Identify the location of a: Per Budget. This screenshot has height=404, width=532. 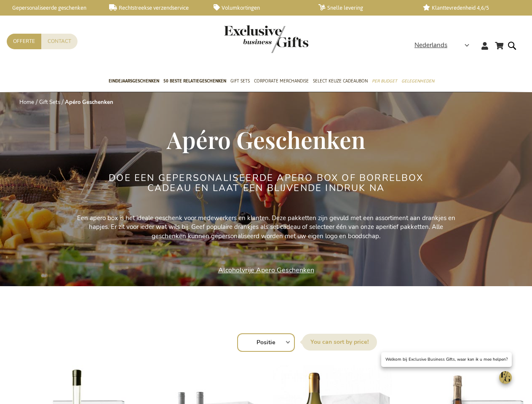
(385, 82).